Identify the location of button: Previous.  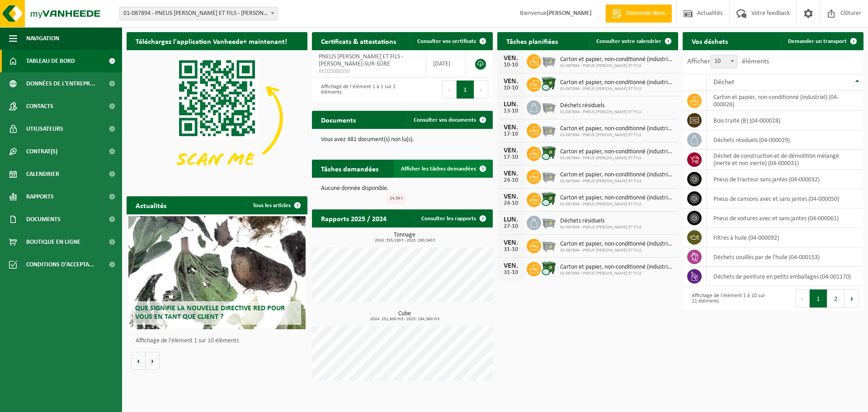
(802, 298).